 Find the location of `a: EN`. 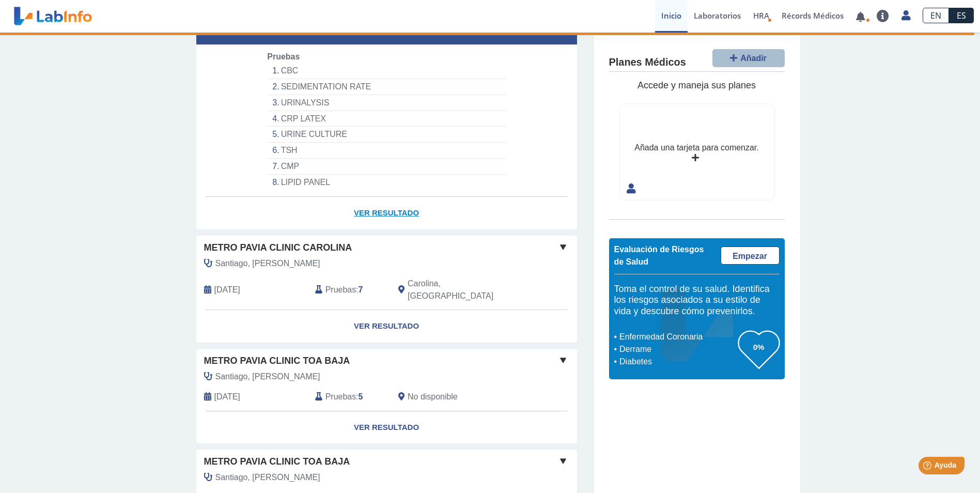

a: EN is located at coordinates (935, 15).